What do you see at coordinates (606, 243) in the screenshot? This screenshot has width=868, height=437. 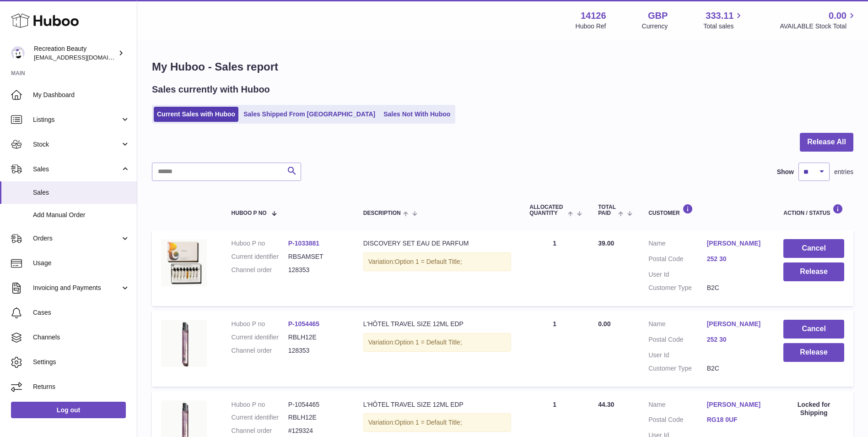 I see `span: 39.00` at bounding box center [606, 243].